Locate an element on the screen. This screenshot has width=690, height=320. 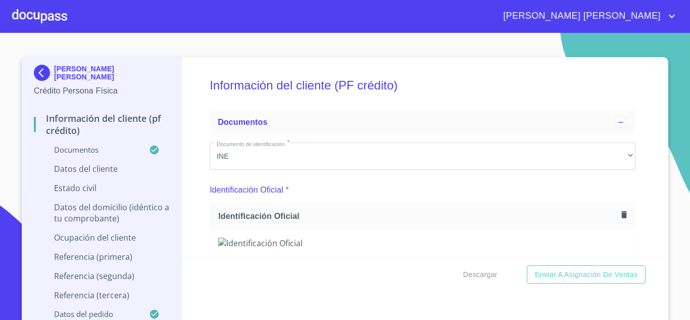
img: Identificación Oficial is located at coordinates (422, 243).